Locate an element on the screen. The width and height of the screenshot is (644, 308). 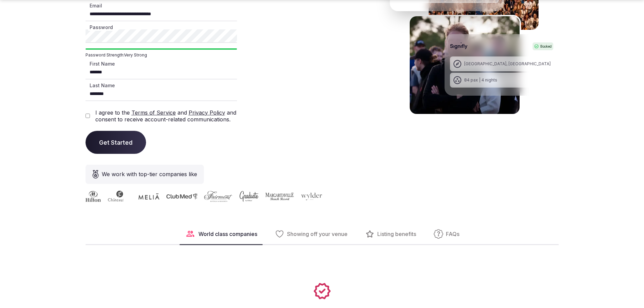
span: Password Strength: Very Strong is located at coordinates (161, 55).